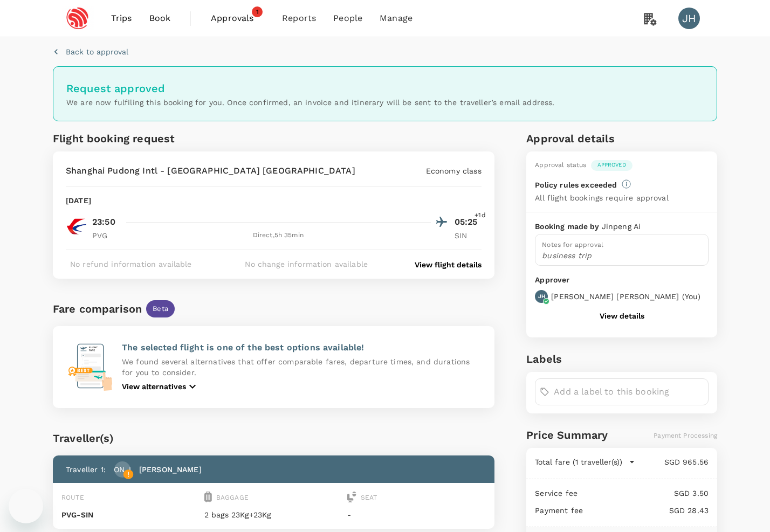 The image size is (770, 532). I want to click on p: Approver, so click(621, 280).